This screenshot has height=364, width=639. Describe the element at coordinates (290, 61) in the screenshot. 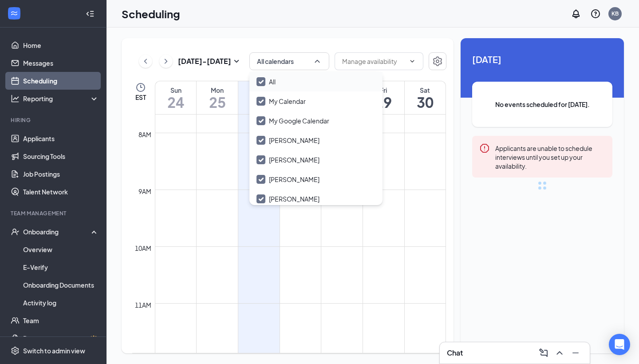

I see `button: All calendarsChevronUp` at that location.